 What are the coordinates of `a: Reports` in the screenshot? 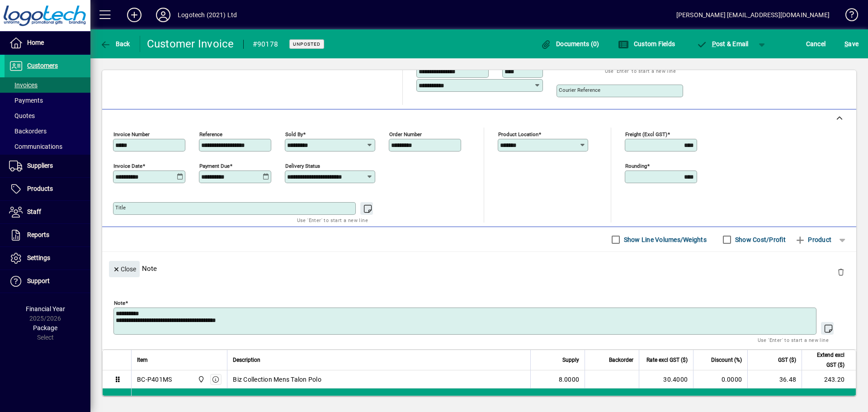 It's located at (48, 235).